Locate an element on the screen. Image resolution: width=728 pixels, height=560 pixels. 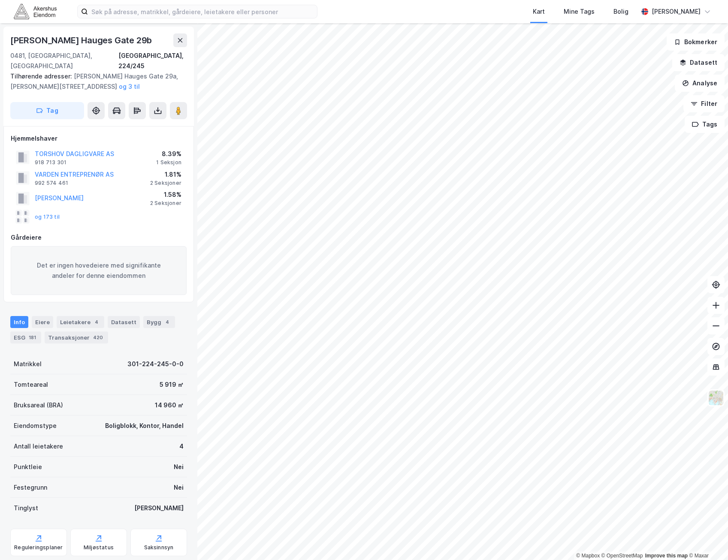
button: Tags is located at coordinates (704, 124).